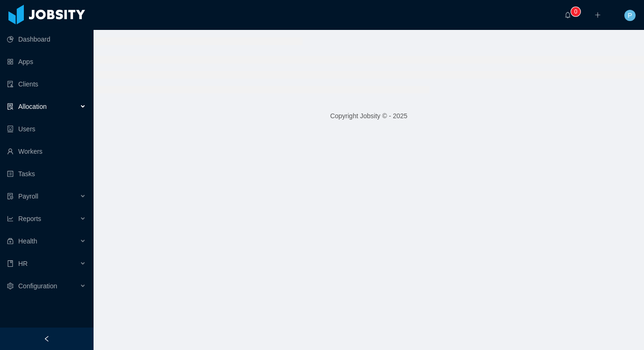 This screenshot has width=644, height=350. What do you see at coordinates (32, 107) in the screenshot?
I see `span: Allocation` at bounding box center [32, 107].